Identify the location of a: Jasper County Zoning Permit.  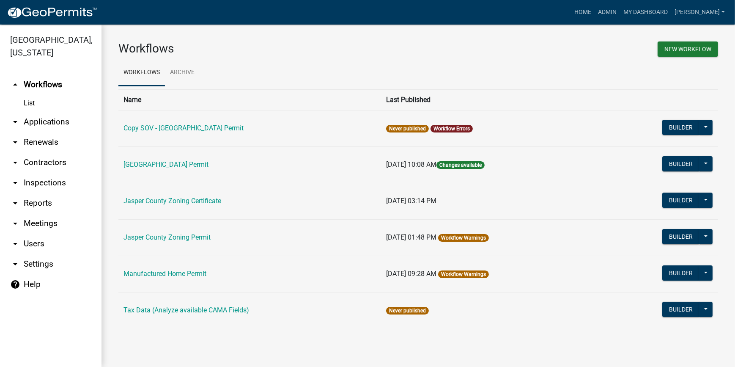
(167, 237).